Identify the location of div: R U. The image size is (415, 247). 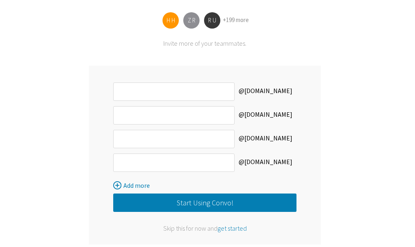
(212, 20).